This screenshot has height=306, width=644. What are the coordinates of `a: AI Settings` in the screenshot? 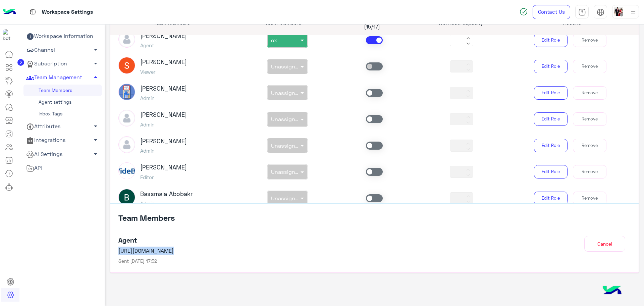 It's located at (63, 154).